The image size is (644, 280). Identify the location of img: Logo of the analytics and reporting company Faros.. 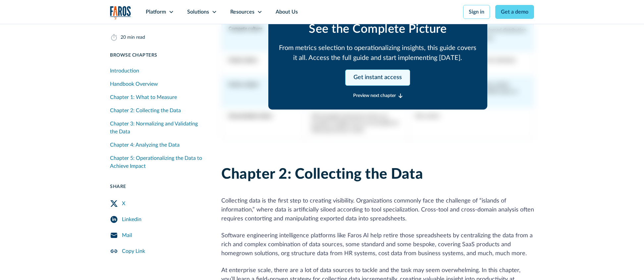
(121, 12).